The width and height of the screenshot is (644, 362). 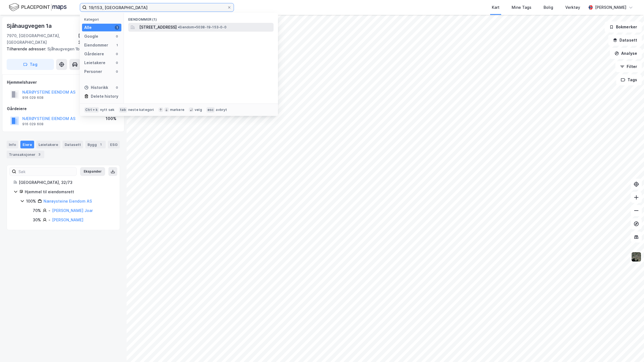 What do you see at coordinates (30, 26) in the screenshot?
I see `div: Sjåhaugvegen 1a` at bounding box center [30, 26].